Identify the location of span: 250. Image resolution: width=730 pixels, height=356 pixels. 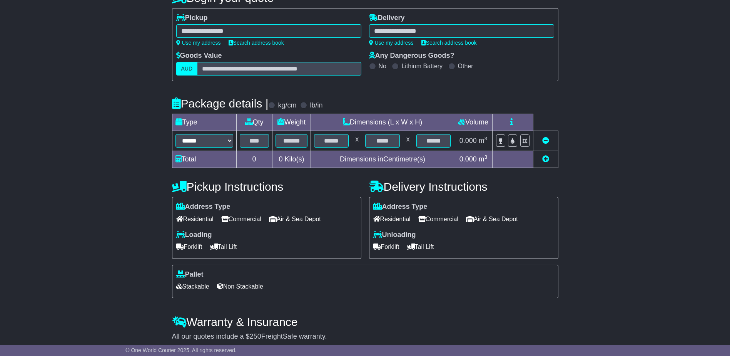
(256, 336).